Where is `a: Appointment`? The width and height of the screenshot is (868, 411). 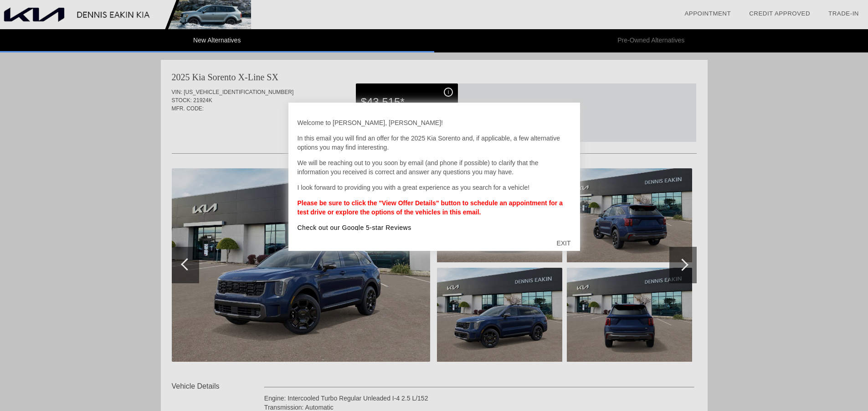 a: Appointment is located at coordinates (708, 13).